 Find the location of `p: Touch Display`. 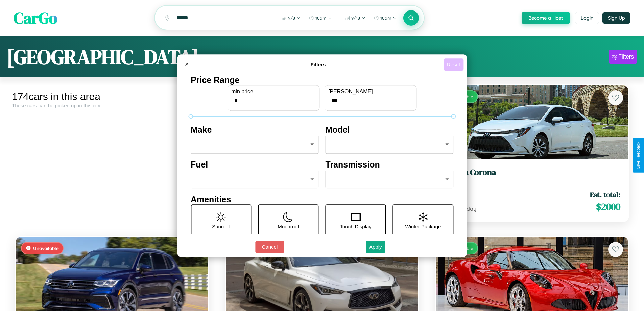

p: Touch Display is located at coordinates (355, 226).